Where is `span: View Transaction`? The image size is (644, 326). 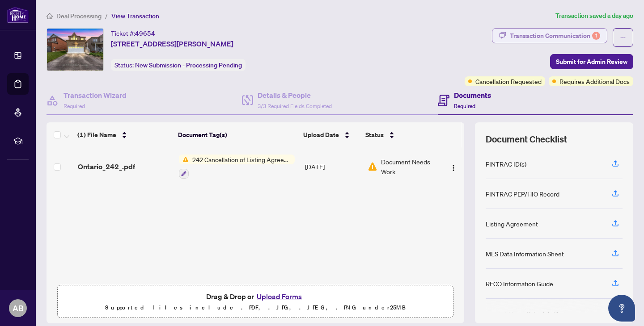
span: View Transaction is located at coordinates (135, 16).